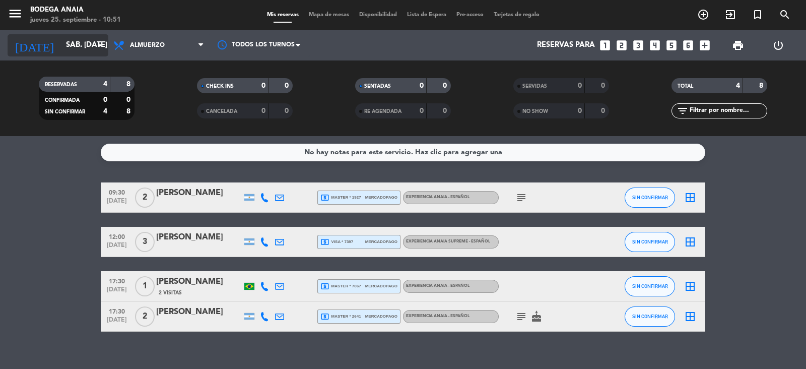 This screenshot has width=806, height=369. What do you see at coordinates (535, 111) in the screenshot?
I see `span: NO SHOW` at bounding box center [535, 111].